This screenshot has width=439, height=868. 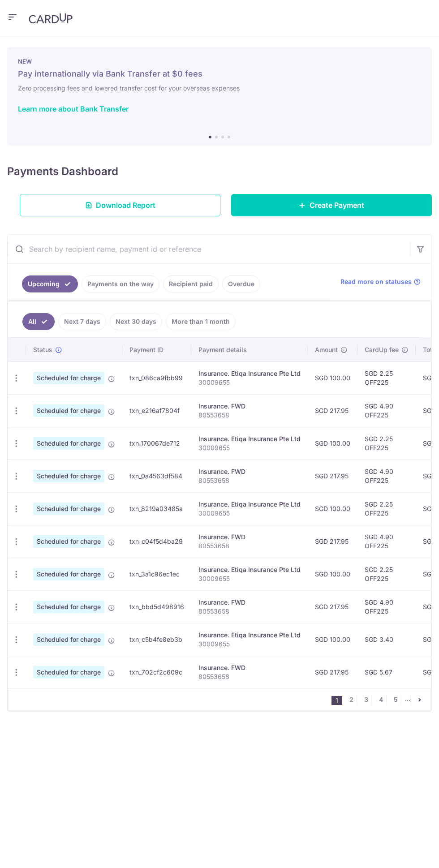 I want to click on span: Status, so click(x=42, y=350).